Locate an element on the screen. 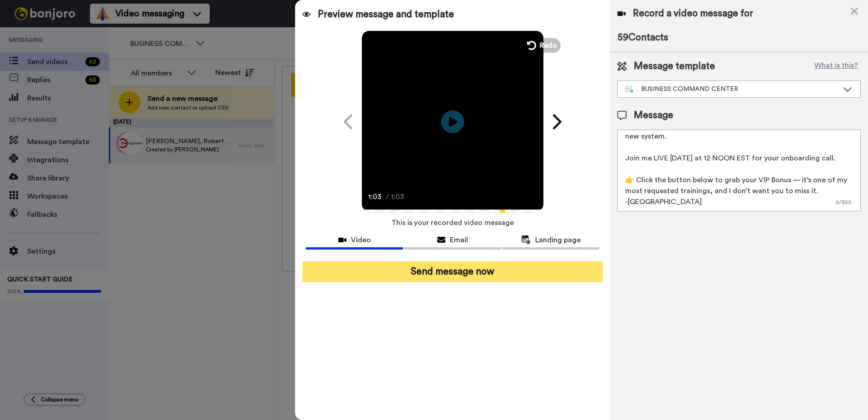 Image resolution: width=868 pixels, height=420 pixels. span: Video is located at coordinates (361, 240).